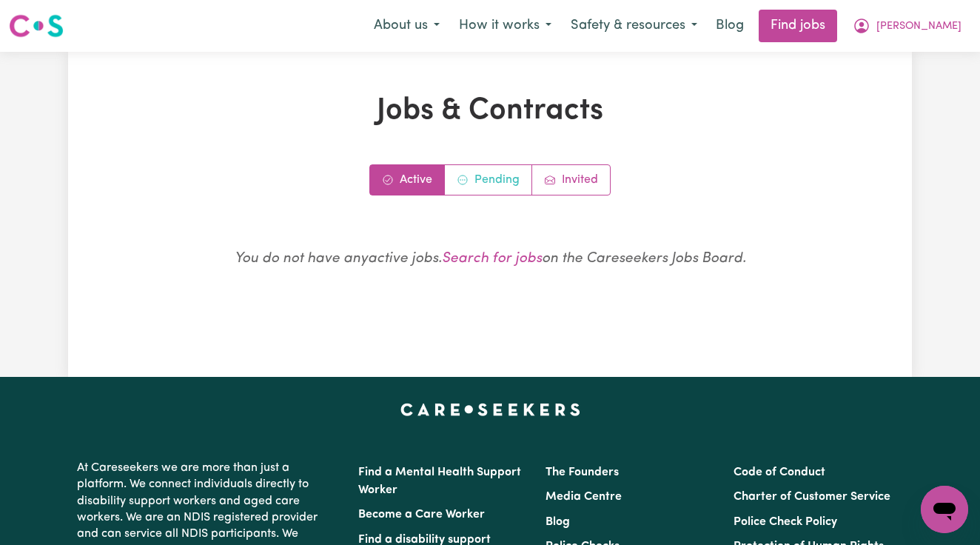 Image resolution: width=980 pixels, height=545 pixels. What do you see at coordinates (571, 180) in the screenshot?
I see `a: Job invitations` at bounding box center [571, 180].